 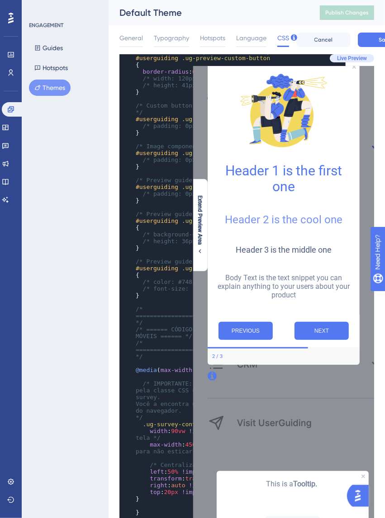 What do you see at coordinates (128, 265) in the screenshot?
I see `button: Next` at bounding box center [128, 265].